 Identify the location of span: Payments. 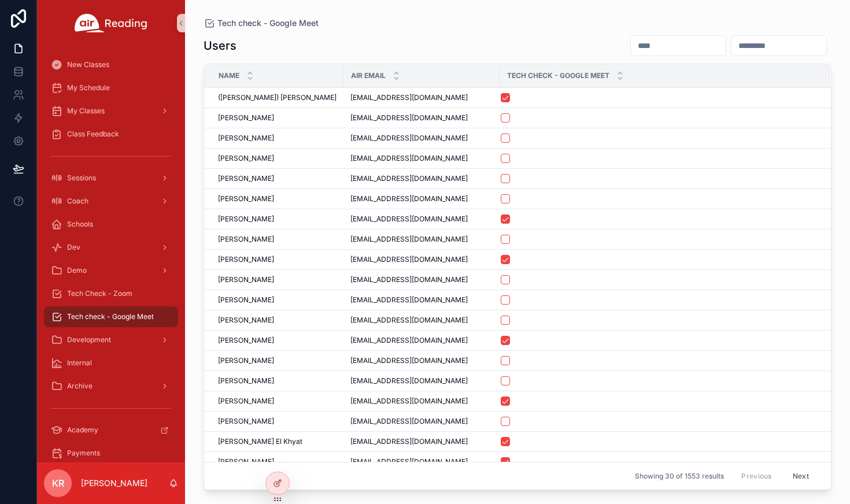
(83, 453).